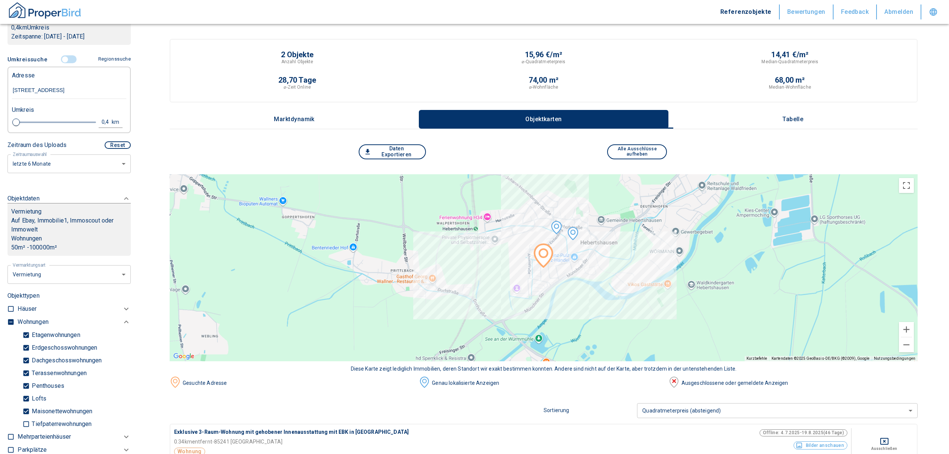 The height and width of the screenshot is (454, 949). Describe the element at coordinates (74, 309) in the screenshot. I see `div: Häuser` at that location.